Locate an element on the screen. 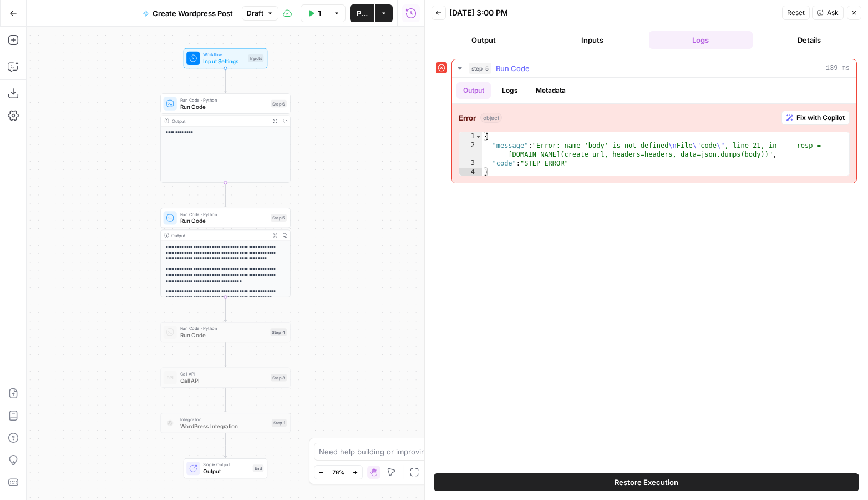  span: Reset is located at coordinates (796, 13).